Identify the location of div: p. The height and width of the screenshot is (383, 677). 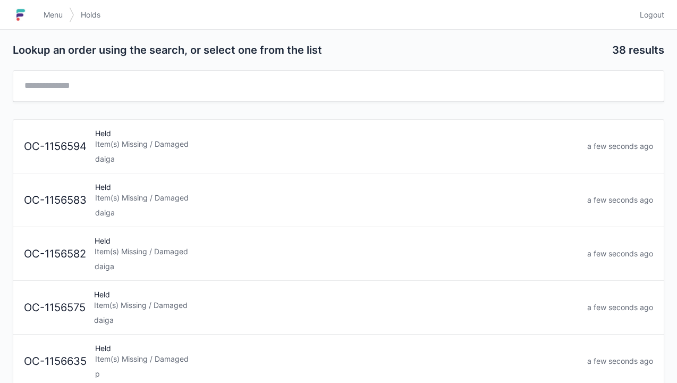
(337, 374).